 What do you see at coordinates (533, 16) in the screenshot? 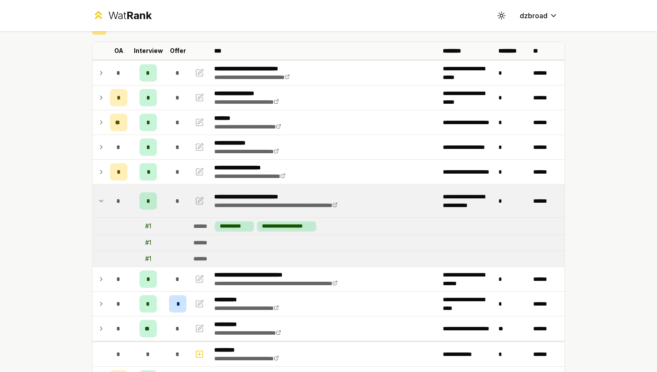
I see `span: dzbroad` at bounding box center [533, 16].